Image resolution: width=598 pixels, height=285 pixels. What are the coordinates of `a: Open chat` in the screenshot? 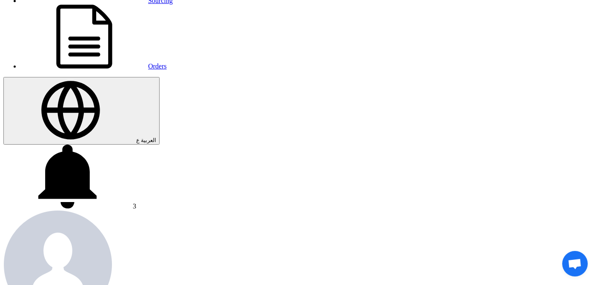 It's located at (575, 264).